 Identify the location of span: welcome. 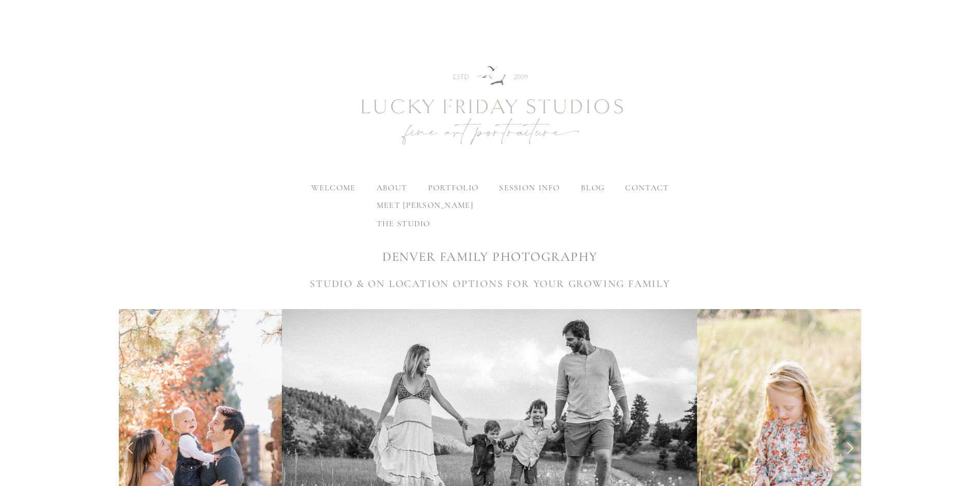
(333, 188).